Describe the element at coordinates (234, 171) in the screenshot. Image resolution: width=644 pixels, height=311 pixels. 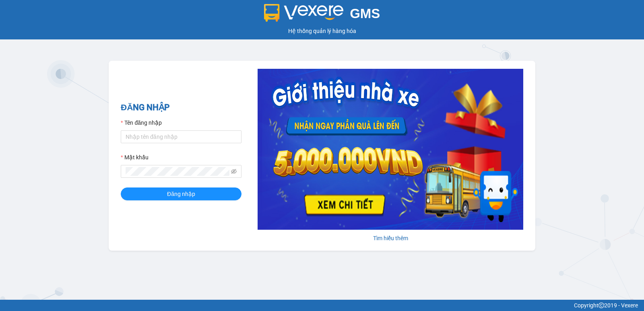
I see `span: eye-invisible` at that location.